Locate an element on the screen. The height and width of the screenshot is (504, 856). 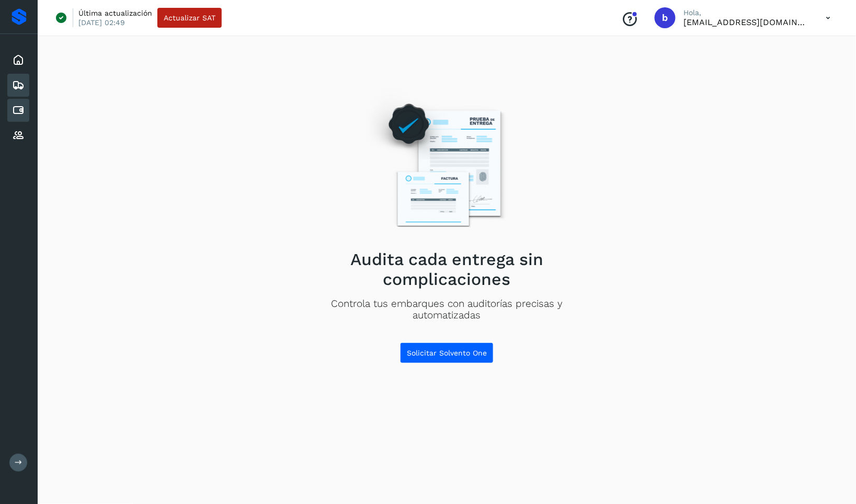
p: Hola, is located at coordinates (746, 13).